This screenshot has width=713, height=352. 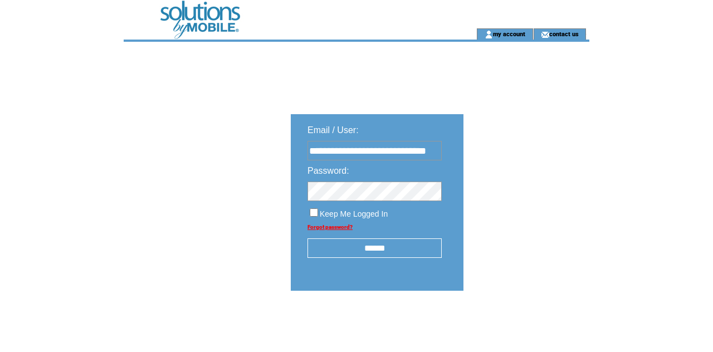 I want to click on img: account_icon.gif, so click(x=488, y=35).